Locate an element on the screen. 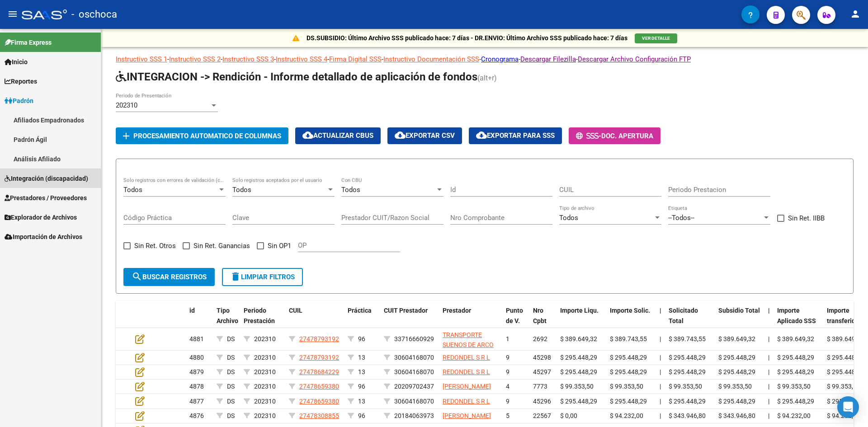  a: Cronograma is located at coordinates (499, 59).